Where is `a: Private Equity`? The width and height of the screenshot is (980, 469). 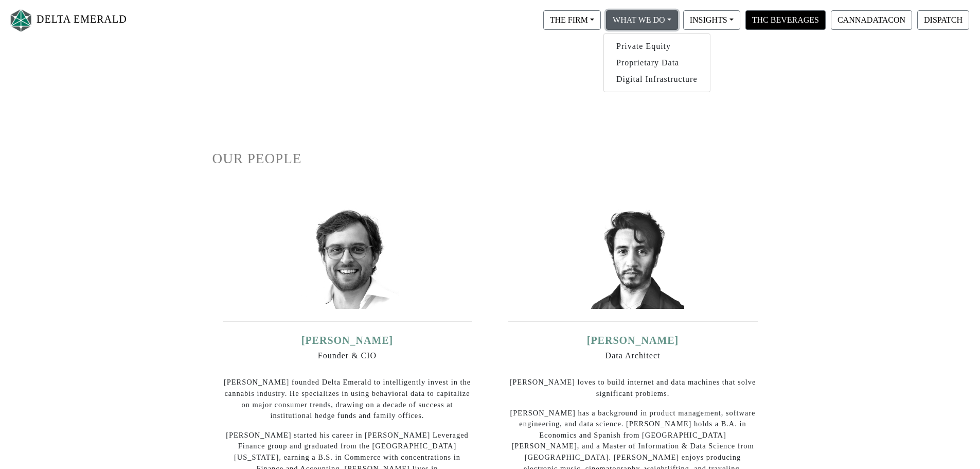
a: Private Equity is located at coordinates (657, 46).